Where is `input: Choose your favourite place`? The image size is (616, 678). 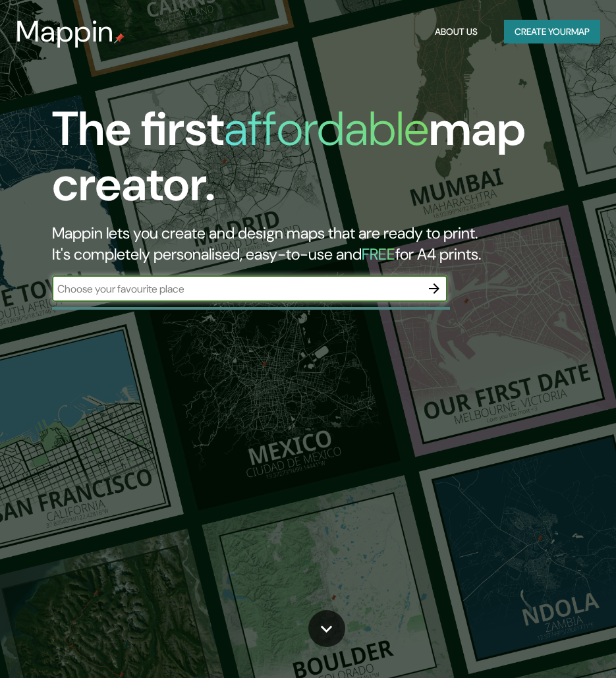
input: Choose your favourite place is located at coordinates (236, 289).